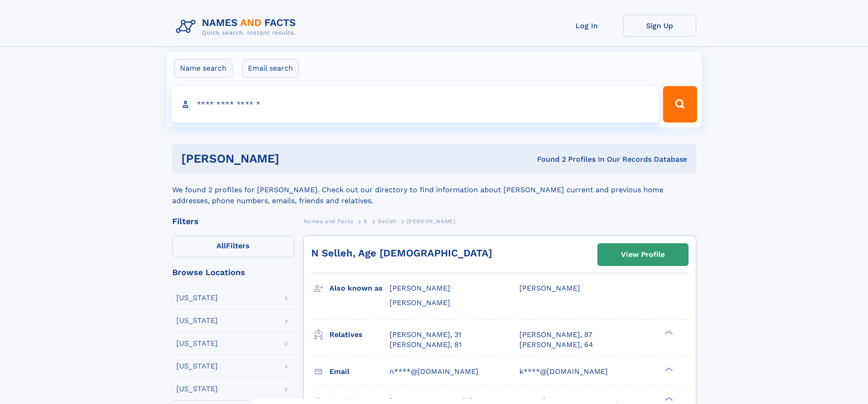 The height and width of the screenshot is (404, 868). I want to click on label: Name search, so click(203, 68).